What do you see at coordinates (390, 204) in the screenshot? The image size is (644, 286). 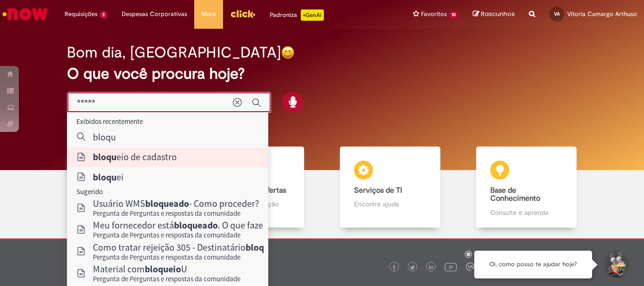 I see `p: Encontre ajuda` at bounding box center [390, 204].